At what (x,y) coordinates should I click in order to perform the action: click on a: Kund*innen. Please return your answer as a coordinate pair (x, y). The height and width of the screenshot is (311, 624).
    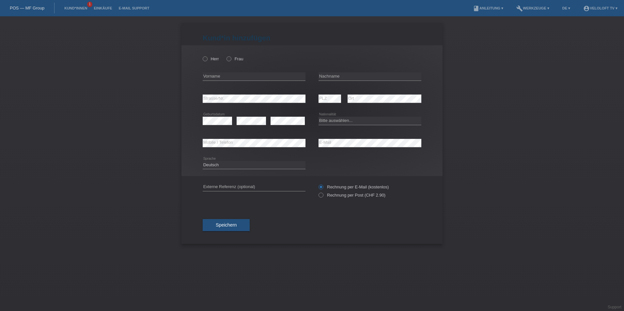
    Looking at the image, I should click on (76, 8).